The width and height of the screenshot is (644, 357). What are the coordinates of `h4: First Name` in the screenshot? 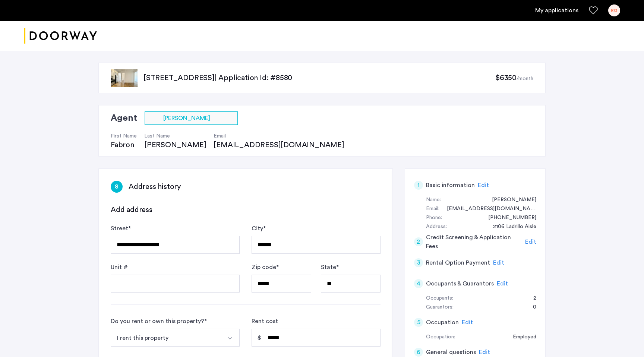 It's located at (124, 136).